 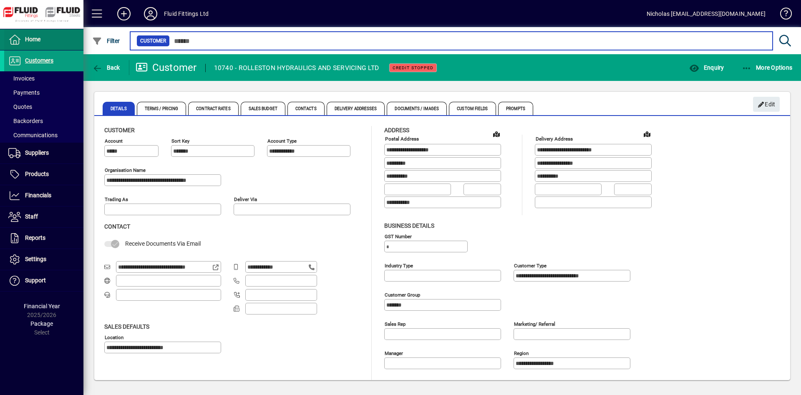 What do you see at coordinates (767, 104) in the screenshot?
I see `span: Edit` at bounding box center [767, 104].